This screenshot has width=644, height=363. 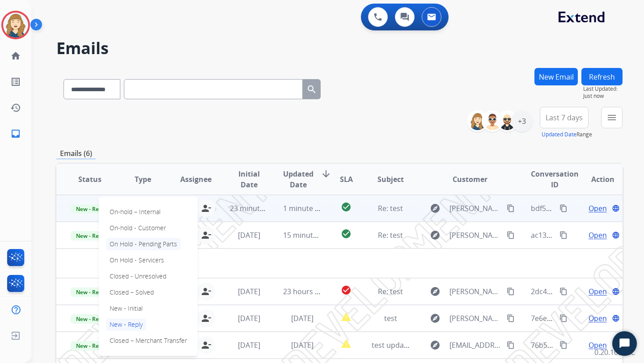 What do you see at coordinates (521, 121) in the screenshot?
I see `div: +3` at bounding box center [521, 121].